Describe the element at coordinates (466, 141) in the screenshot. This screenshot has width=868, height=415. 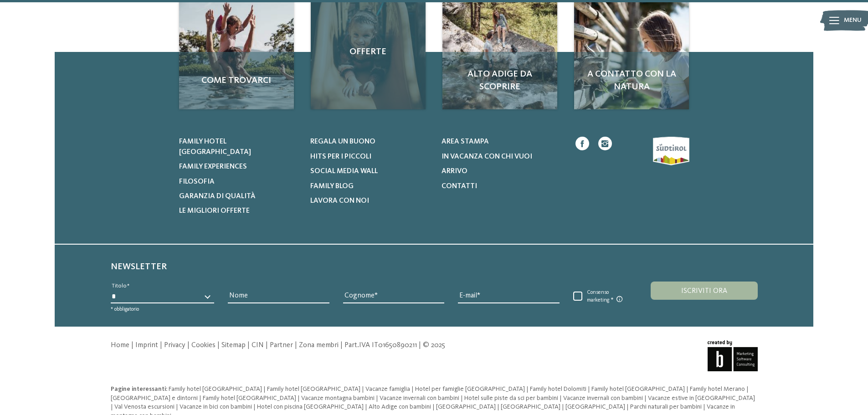
I see `span: Area stampa` at that location.